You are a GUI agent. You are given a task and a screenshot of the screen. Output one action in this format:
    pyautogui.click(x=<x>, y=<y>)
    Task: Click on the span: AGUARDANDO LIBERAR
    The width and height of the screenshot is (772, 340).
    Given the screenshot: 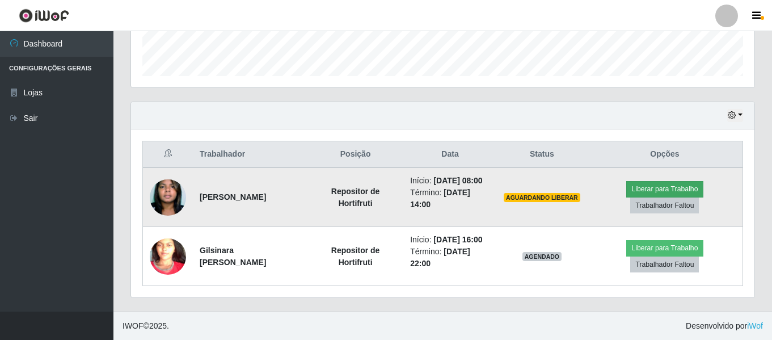 What is the action you would take?
    pyautogui.click(x=541, y=197)
    